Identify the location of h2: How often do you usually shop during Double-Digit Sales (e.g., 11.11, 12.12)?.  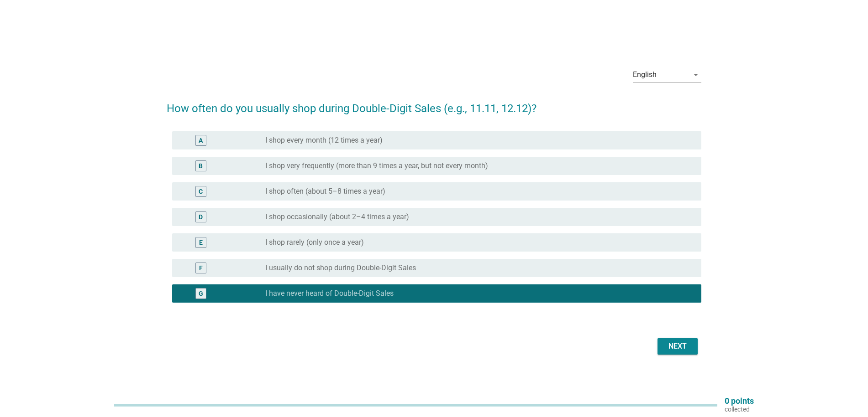
(434, 104).